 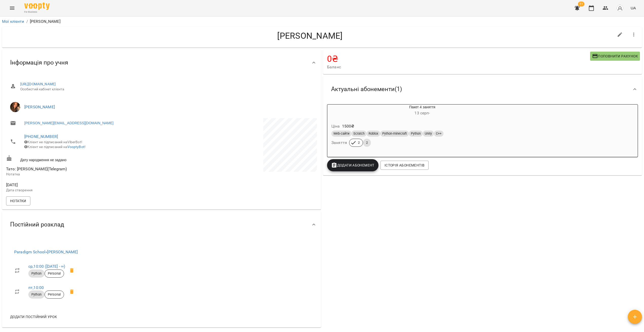 What do you see at coordinates (367, 89) in the screenshot?
I see `span: Актуальні абонементи ( 1 )` at bounding box center [367, 89].